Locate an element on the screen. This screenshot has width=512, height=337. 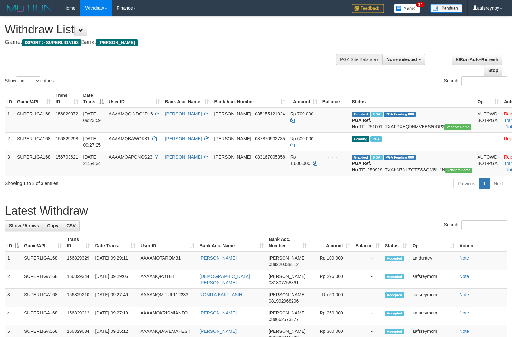
td: AAAAMQKRISMIANTO is located at coordinates (167, 317).